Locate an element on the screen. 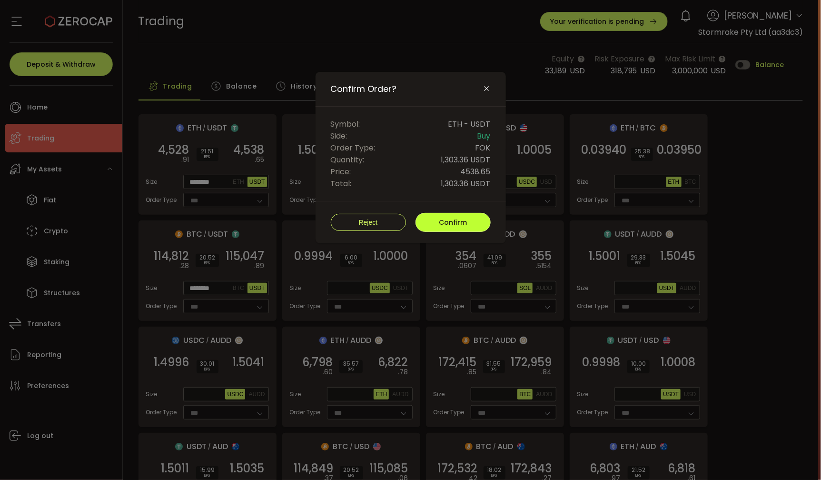  span: Price: is located at coordinates (341, 171).